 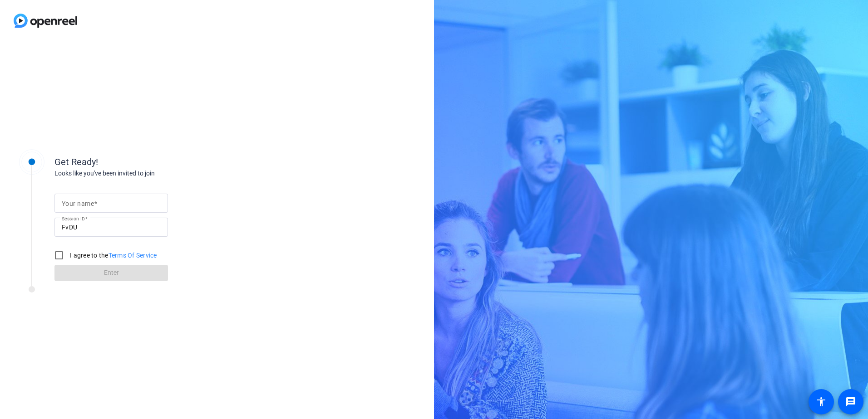 What do you see at coordinates (145, 173) in the screenshot?
I see `div: Looks like you've been invited to join` at bounding box center [145, 173].